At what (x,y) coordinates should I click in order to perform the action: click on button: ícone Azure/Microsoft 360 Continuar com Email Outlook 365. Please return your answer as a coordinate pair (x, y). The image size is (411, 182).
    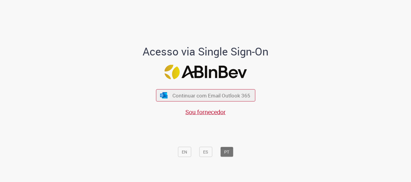
    Looking at the image, I should click on (205, 96).